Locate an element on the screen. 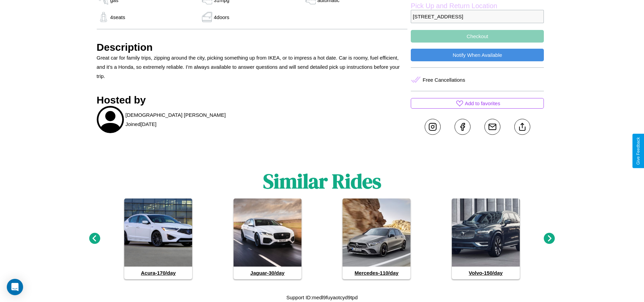 The image size is (644, 302). p: 4 seats is located at coordinates (118, 17).